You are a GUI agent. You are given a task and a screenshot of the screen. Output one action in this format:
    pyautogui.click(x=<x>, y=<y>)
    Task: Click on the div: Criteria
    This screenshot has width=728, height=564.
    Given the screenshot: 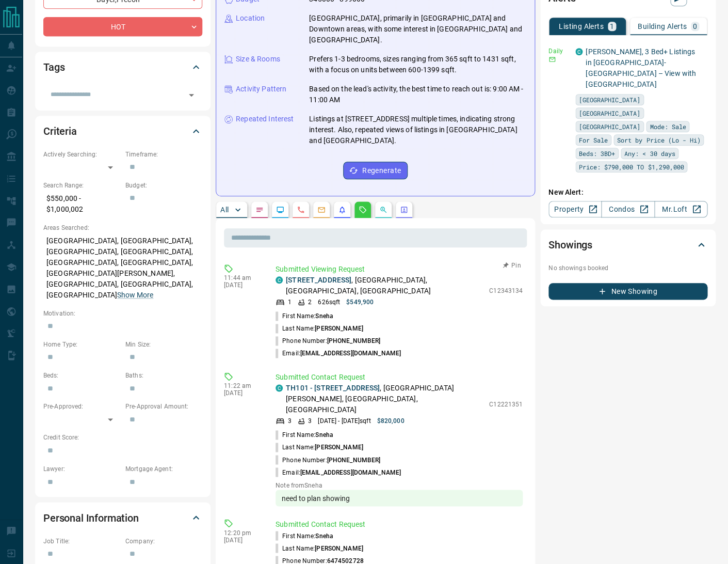 What is the action you would take?
    pyautogui.click(x=122, y=131)
    